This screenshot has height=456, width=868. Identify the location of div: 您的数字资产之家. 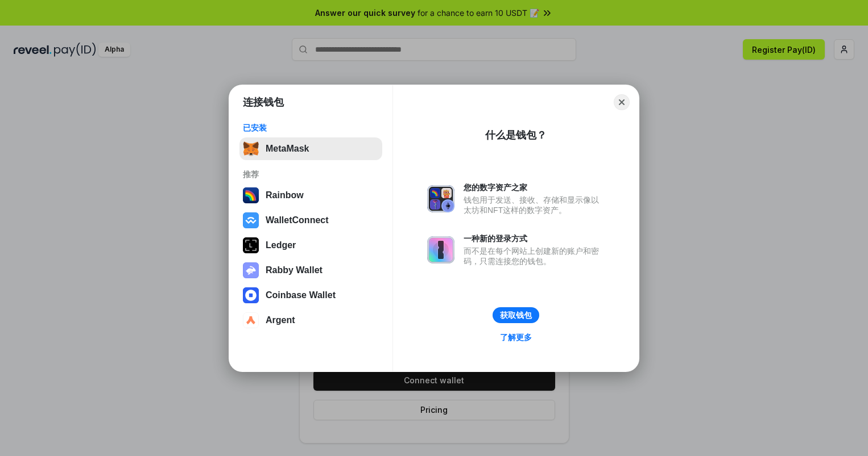
(534, 187).